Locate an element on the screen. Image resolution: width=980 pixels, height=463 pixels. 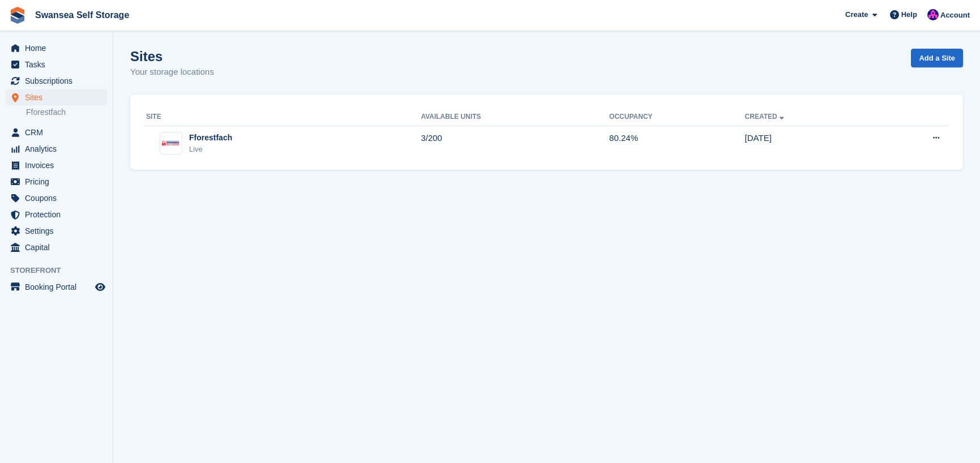
span: Tasks is located at coordinates (59, 64).